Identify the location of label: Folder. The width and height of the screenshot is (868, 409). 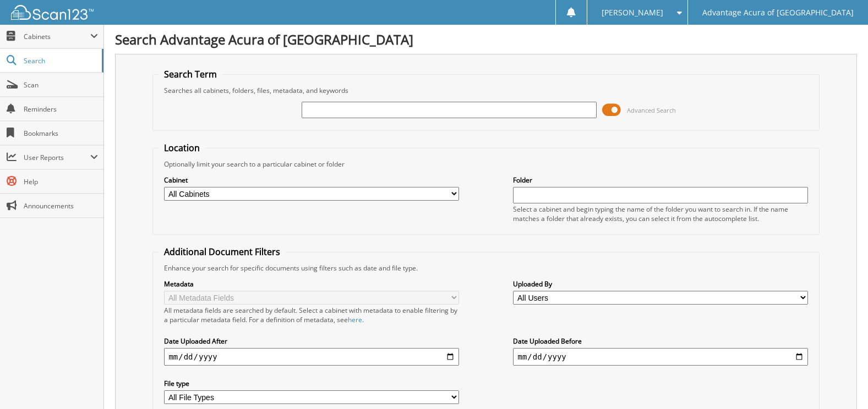
(660, 180).